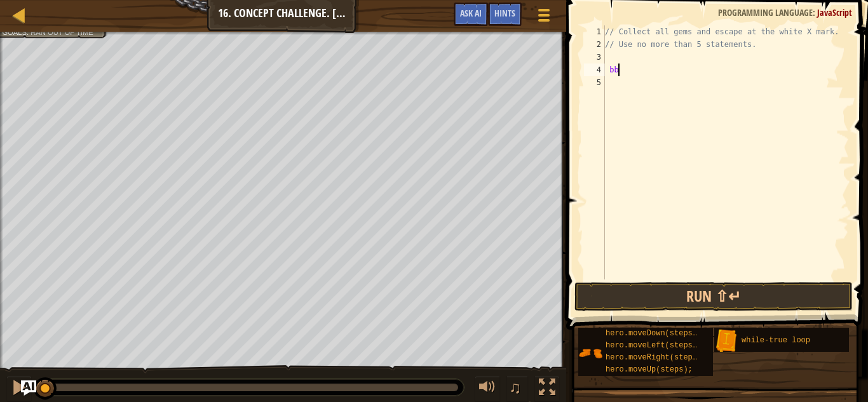  What do you see at coordinates (714, 297) in the screenshot?
I see `button: Run ⇧↵` at bounding box center [714, 297].